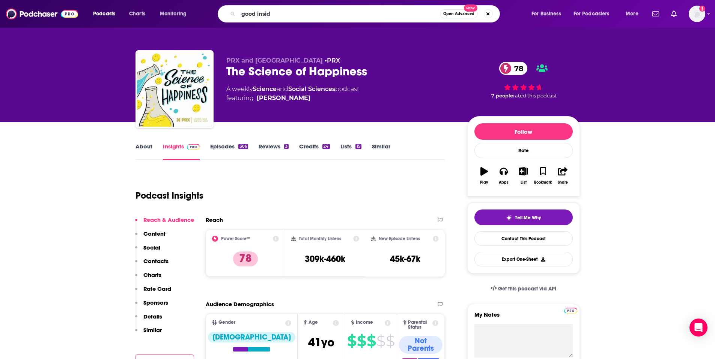 This screenshot has height=359, width=715. I want to click on button: Bookmark, so click(543, 176).